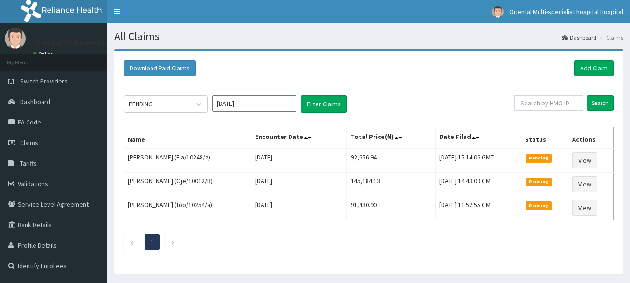 The image size is (630, 283). What do you see at coordinates (544, 138) in the screenshot?
I see `th: Status` at bounding box center [544, 138].